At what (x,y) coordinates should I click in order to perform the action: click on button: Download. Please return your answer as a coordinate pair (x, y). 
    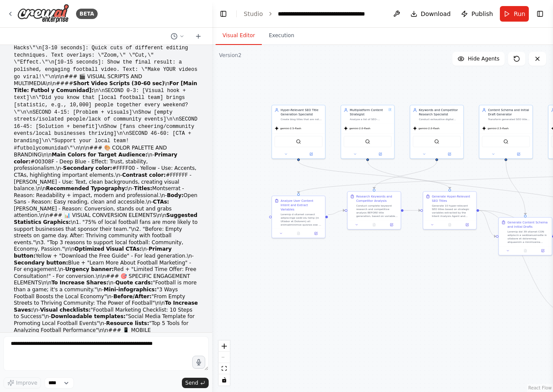
    Looking at the image, I should click on (431, 14).